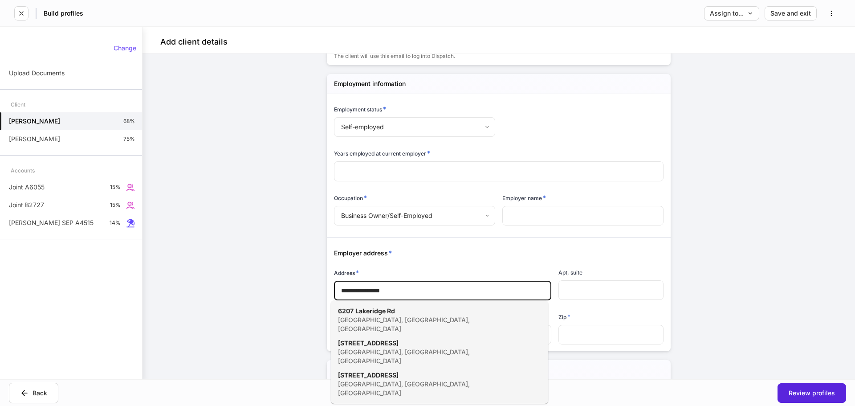  What do you see at coordinates (812, 393) in the screenshot?
I see `button: Review profiles` at bounding box center [812, 393].